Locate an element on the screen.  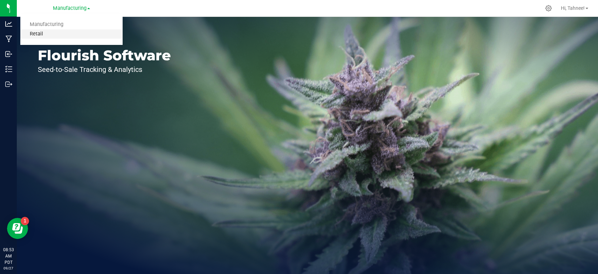
a: Retail is located at coordinates (71, 34).